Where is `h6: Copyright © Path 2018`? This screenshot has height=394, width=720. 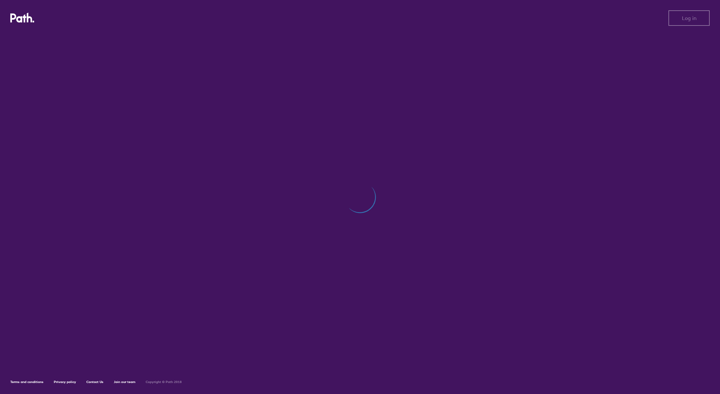
h6: Copyright © Path 2018 is located at coordinates (164, 382).